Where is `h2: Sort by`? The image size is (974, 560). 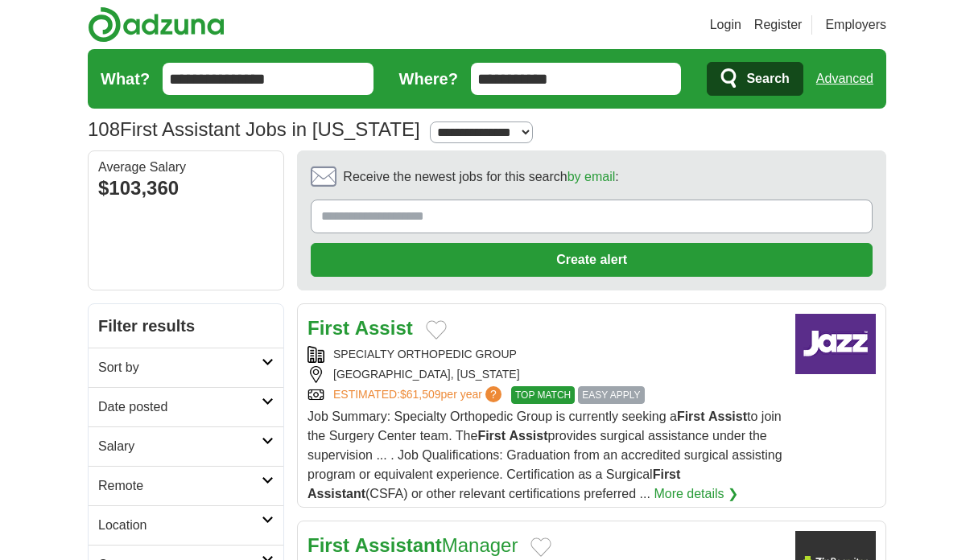
h2: Sort by is located at coordinates (180, 367).